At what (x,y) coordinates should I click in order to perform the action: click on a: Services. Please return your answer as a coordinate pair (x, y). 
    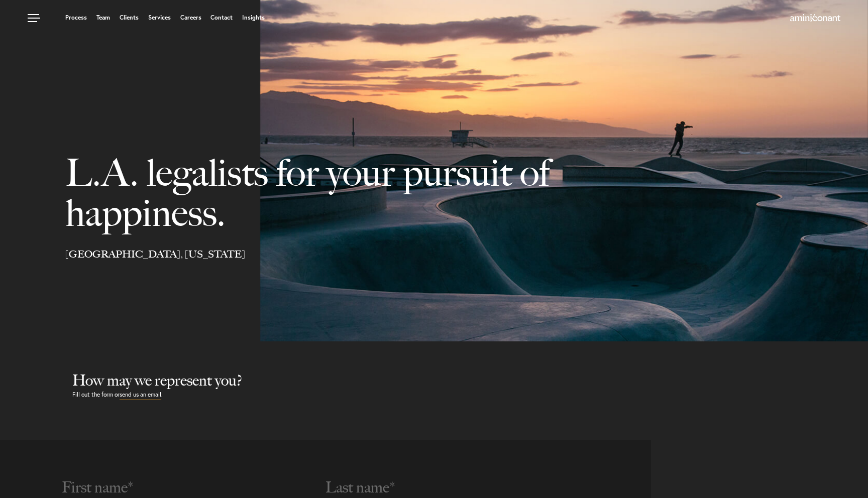
    Looking at the image, I should click on (159, 17).